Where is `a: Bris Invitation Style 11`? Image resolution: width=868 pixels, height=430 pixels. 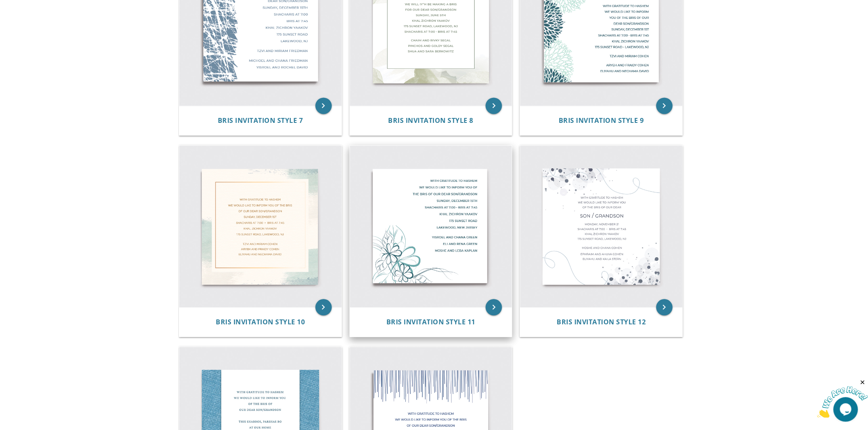
a: Bris Invitation Style 11 is located at coordinates (430, 322).